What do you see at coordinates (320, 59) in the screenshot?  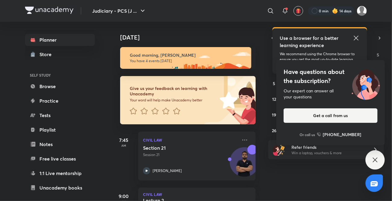 I see `p: We recommend using the Chrome browser to ensure you get the most up-to-date learning experience w...` at bounding box center [320, 59].